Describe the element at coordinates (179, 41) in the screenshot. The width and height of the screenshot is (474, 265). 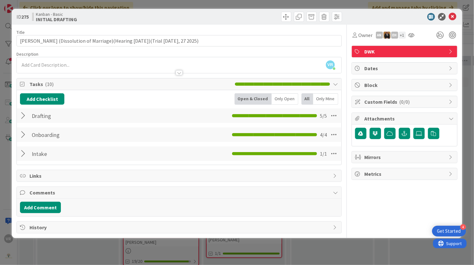
I see `input: type card name here...` at that location.